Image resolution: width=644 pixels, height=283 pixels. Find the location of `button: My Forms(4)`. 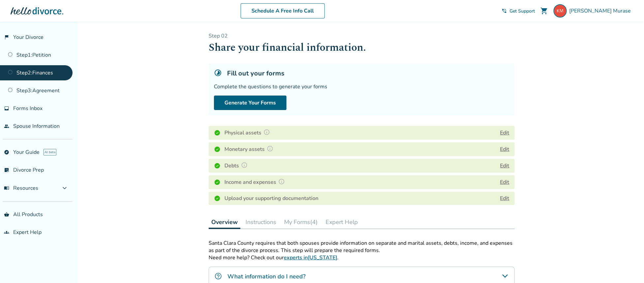

button: My Forms(4) is located at coordinates (301, 222).